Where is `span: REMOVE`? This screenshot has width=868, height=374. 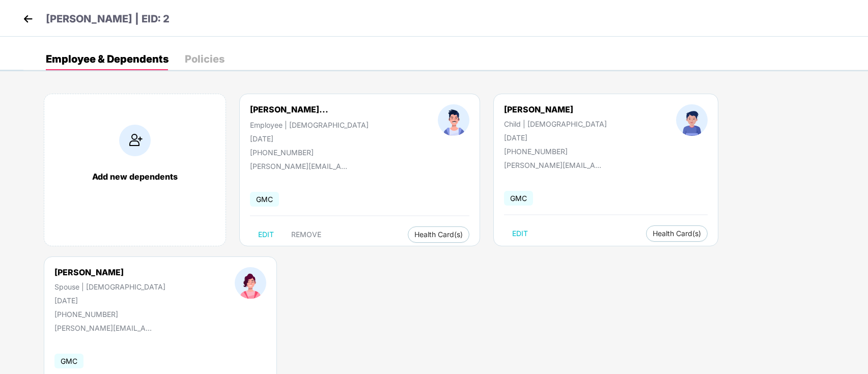 span: REMOVE is located at coordinates (306, 235).